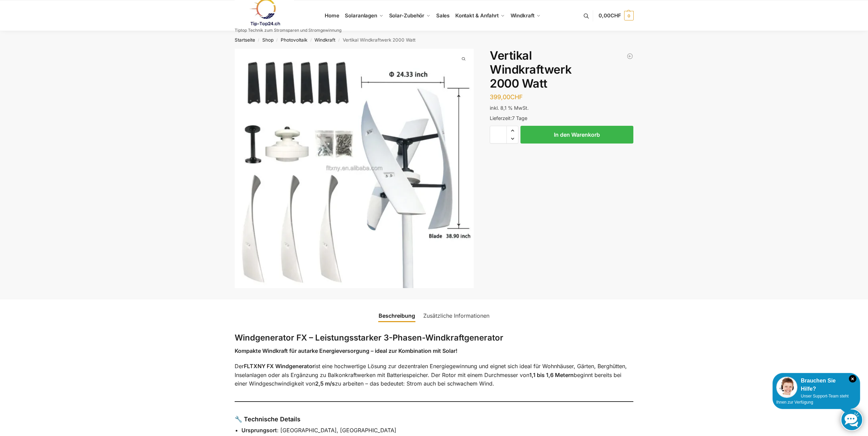 This screenshot has width=868, height=436. Describe the element at coordinates (853, 379) in the screenshot. I see `i: Schließen` at that location.